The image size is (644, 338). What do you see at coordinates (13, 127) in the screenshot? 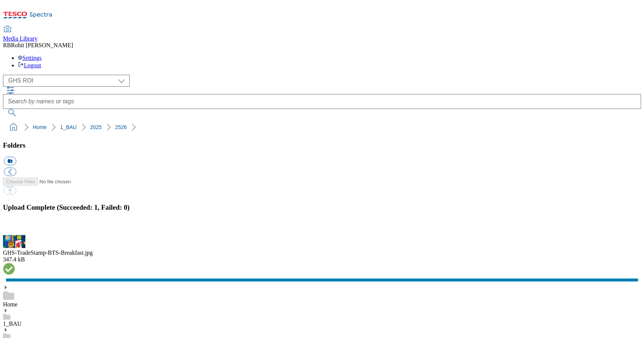
I see `a: home` at bounding box center [13, 127].